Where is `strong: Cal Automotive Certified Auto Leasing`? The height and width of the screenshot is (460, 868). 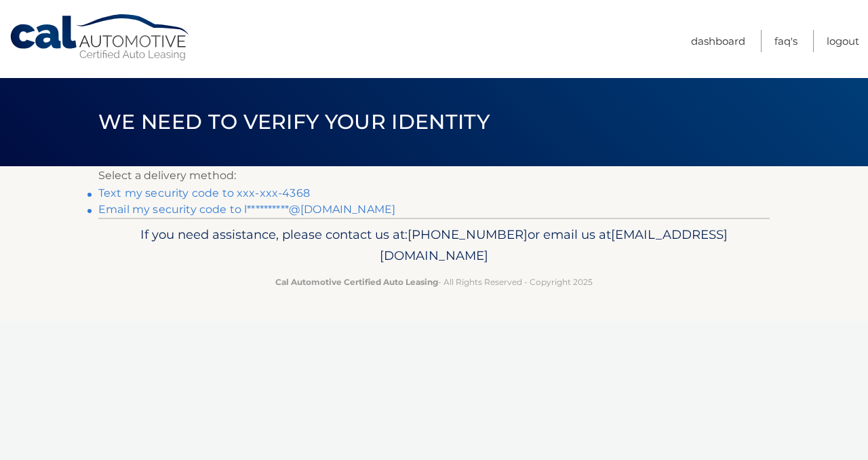
strong: Cal Automotive Certified Auto Leasing is located at coordinates (356, 281).